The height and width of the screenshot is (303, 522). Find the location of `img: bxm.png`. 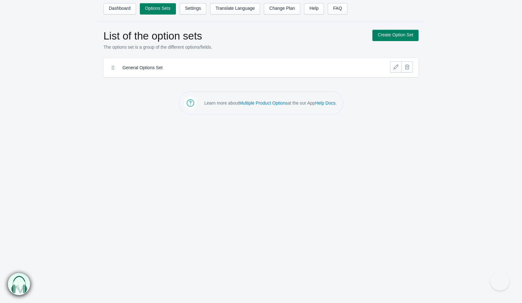

img: bxm.png is located at coordinates (18, 285).